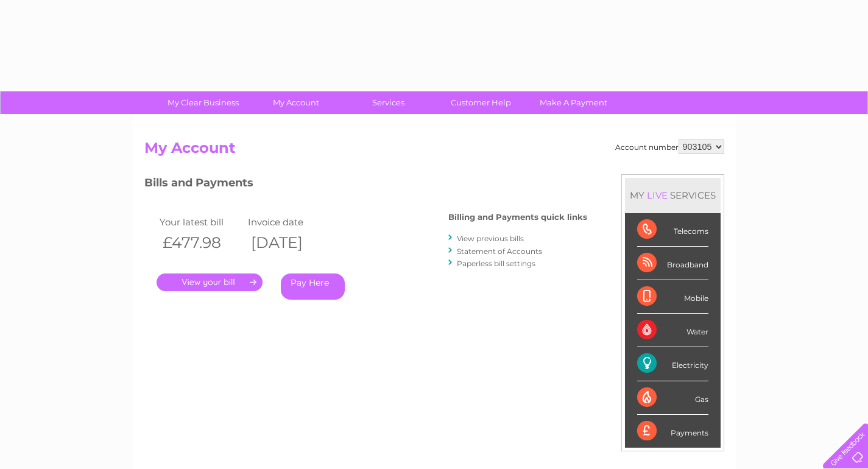 This screenshot has height=469, width=868. What do you see at coordinates (201, 242) in the screenshot?
I see `th: £477.98` at bounding box center [201, 242].